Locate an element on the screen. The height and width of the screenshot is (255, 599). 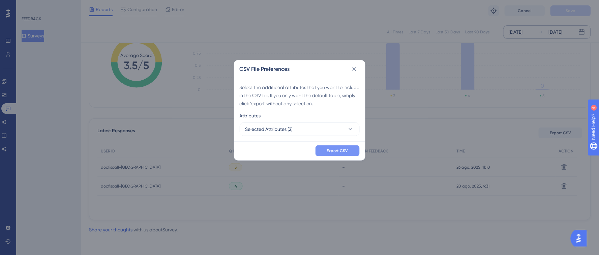
span: Export CSV is located at coordinates (338, 151).